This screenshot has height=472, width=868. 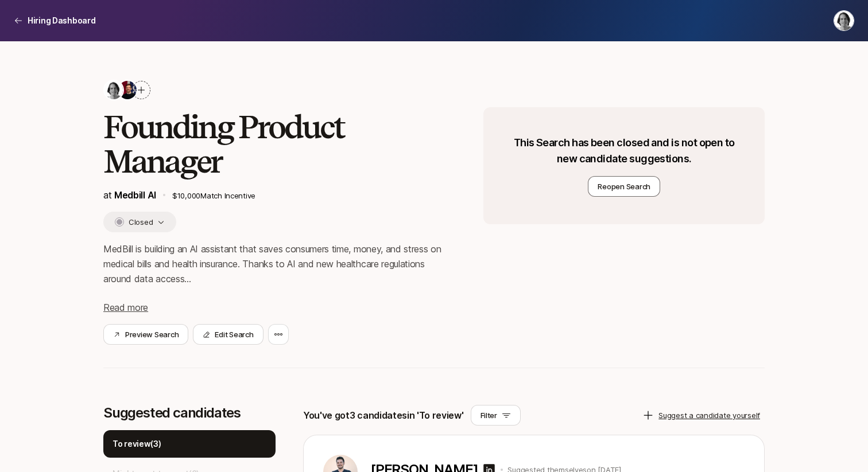 What do you see at coordinates (190, 413) in the screenshot?
I see `p: Suggested candidates` at bounding box center [190, 413].